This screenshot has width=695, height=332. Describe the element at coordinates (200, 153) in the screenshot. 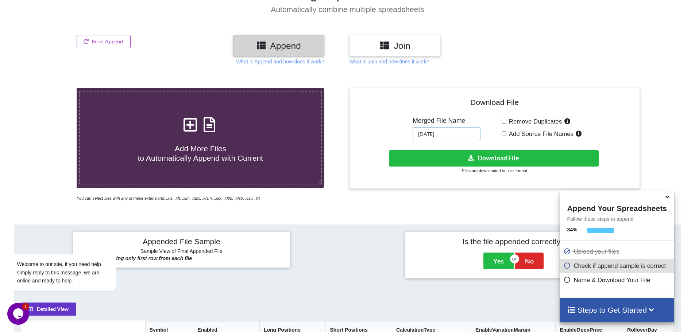

I see `span: Add More Files to Automatically Append with Current` at that location.